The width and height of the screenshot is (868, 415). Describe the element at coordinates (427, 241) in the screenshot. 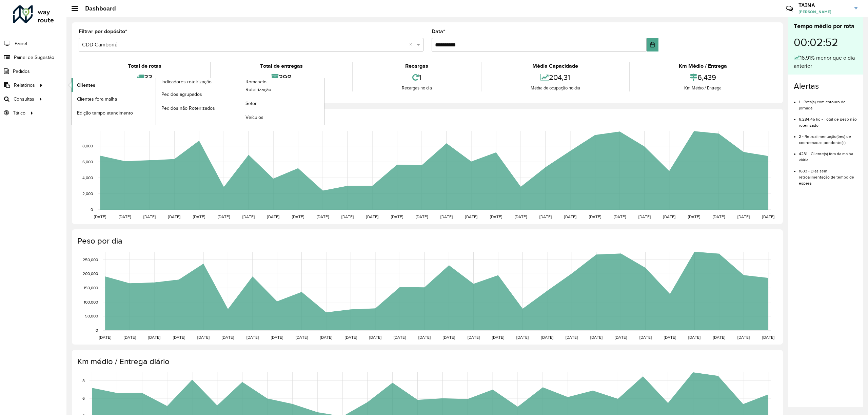

I see `h4: Peso por dia` at that location.